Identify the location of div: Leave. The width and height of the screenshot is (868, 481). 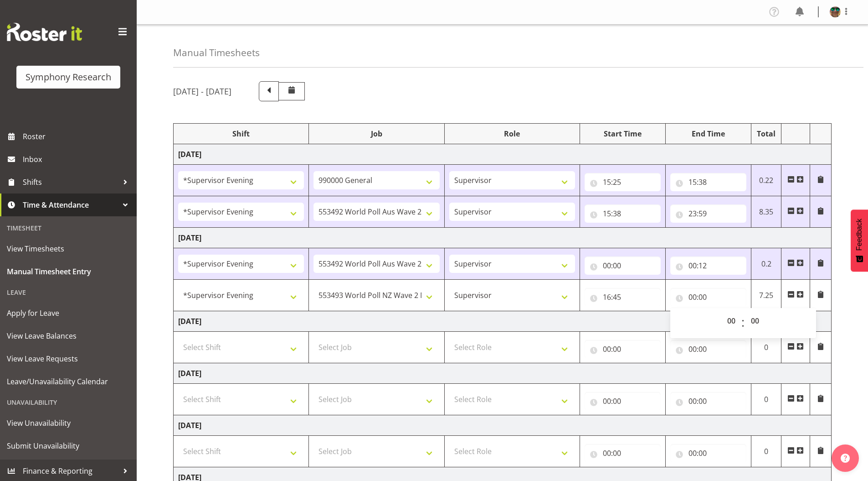
(68, 292).